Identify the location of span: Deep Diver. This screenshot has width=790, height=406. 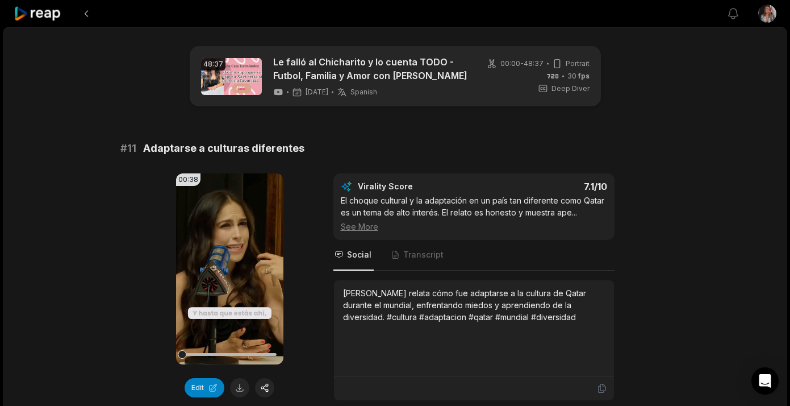
(570, 89).